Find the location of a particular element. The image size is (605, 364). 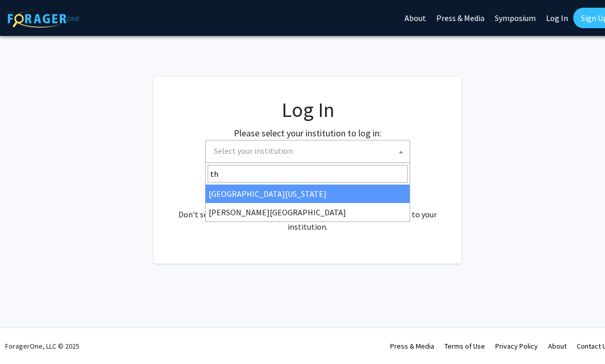

label: Please select your institution to log in: is located at coordinates (308, 132).